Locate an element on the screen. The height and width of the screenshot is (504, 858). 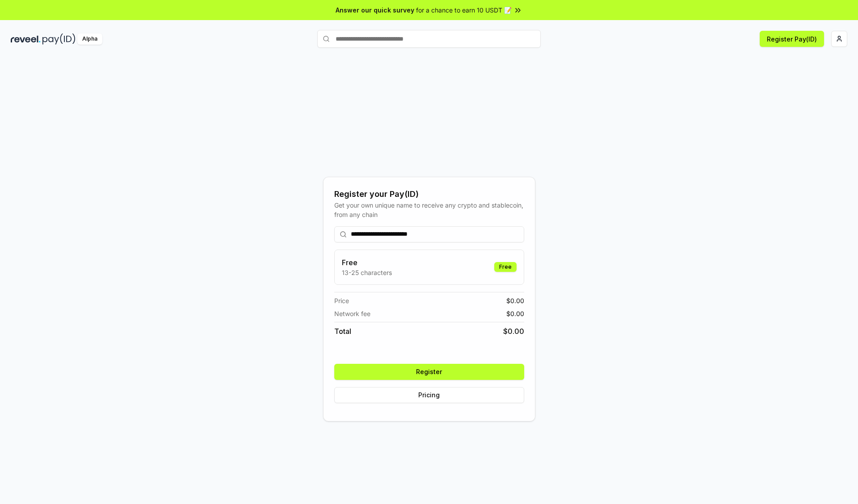
div: Register your Pay(ID) is located at coordinates (429, 194).